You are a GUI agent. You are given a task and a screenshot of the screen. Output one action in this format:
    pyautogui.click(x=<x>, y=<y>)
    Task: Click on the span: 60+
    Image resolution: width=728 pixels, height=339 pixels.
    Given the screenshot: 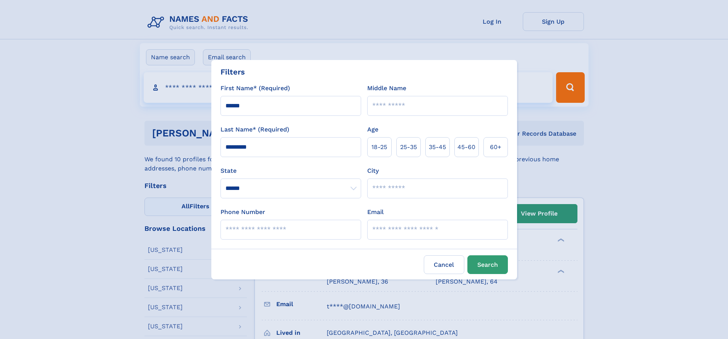 What is the action you would take?
    pyautogui.click(x=495, y=147)
    